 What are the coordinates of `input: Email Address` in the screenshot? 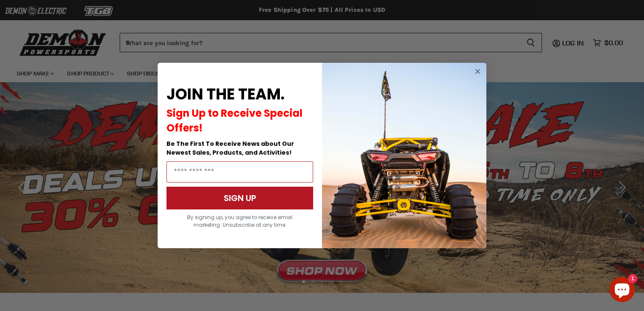 It's located at (240, 172).